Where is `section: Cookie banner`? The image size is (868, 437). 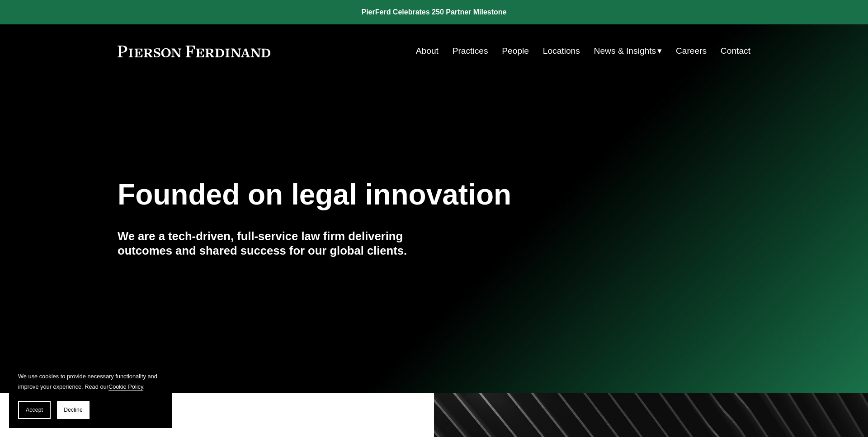 section: Cookie banner is located at coordinates (91, 395).